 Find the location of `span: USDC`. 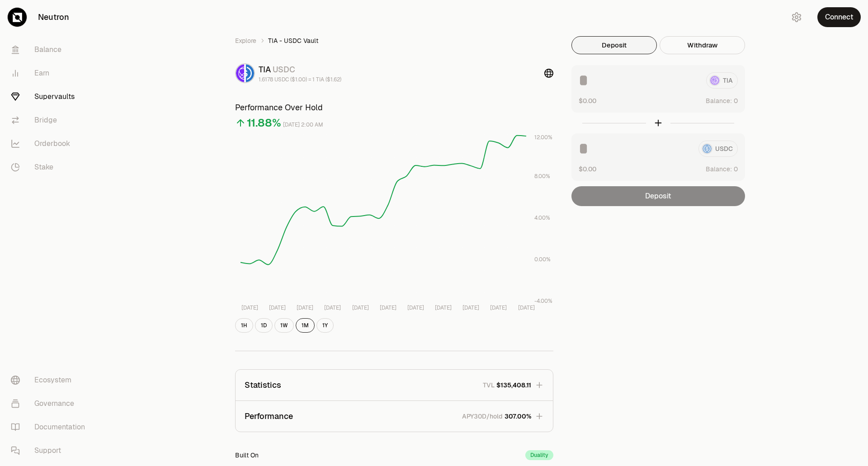

span: USDC is located at coordinates (284, 69).